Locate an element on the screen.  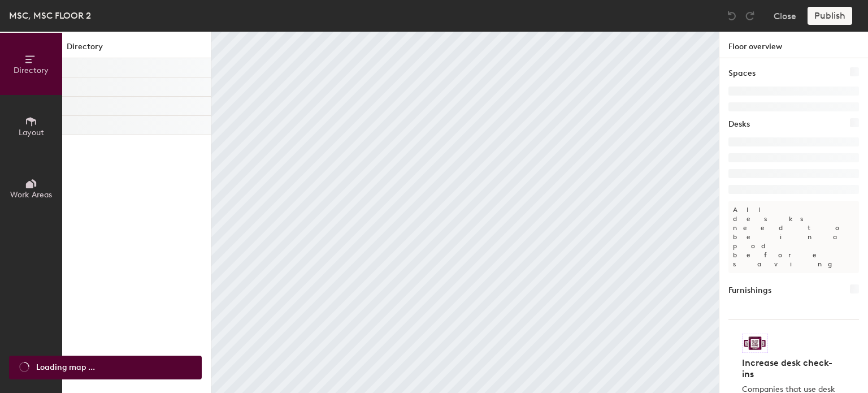
h1: Furnishings is located at coordinates (750, 291).